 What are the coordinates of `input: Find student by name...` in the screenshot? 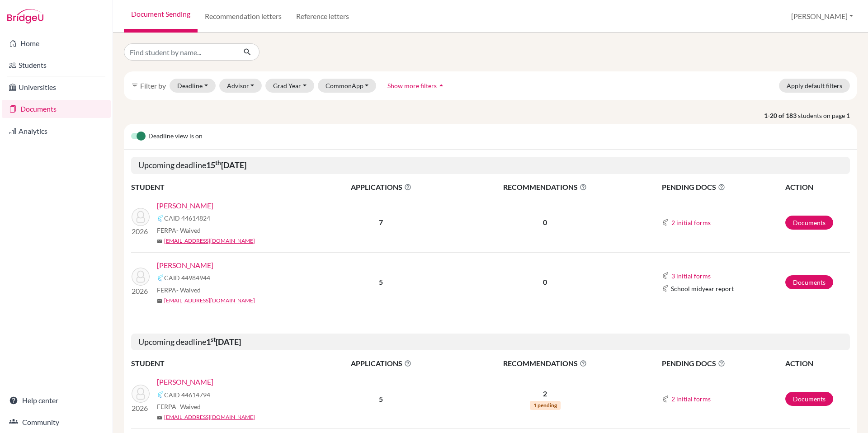 It's located at (180, 52).